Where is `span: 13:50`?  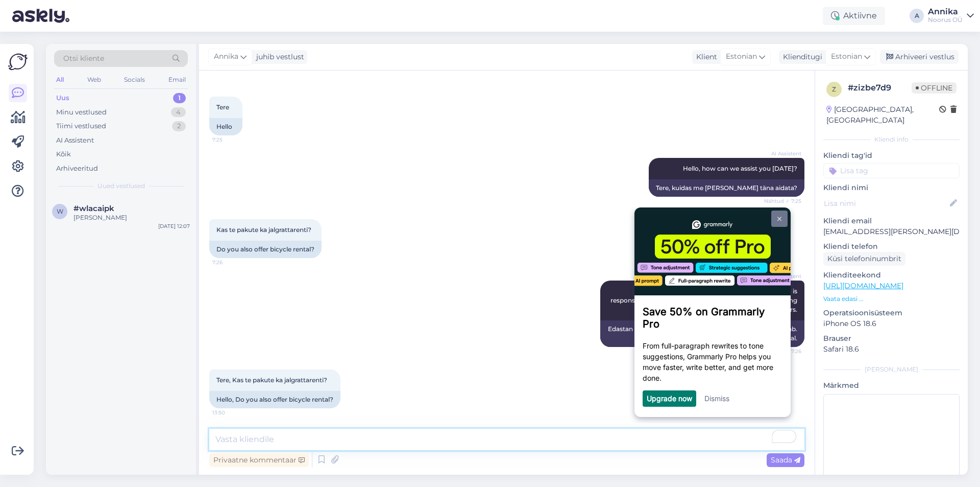
span: 13:50 is located at coordinates (231, 412).